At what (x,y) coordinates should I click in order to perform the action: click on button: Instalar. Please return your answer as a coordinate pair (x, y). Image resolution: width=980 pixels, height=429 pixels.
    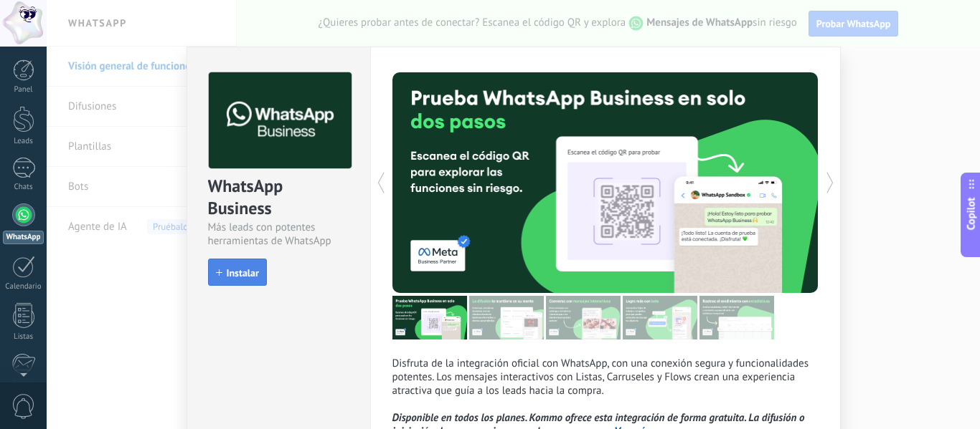
    Looking at the image, I should click on (237, 272).